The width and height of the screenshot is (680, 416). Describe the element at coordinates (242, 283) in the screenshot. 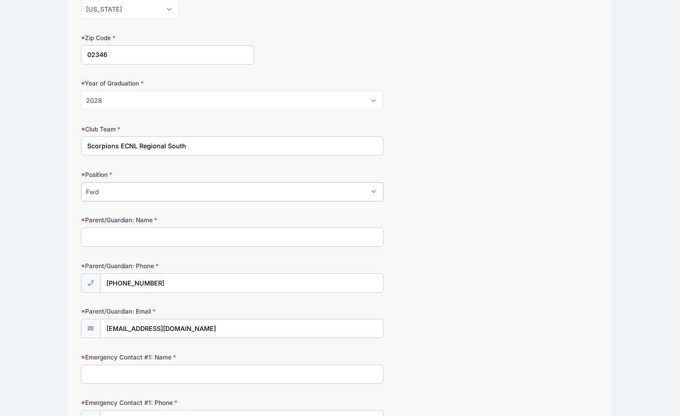

I see `input: (xxx) xxx-xxxx` at that location.